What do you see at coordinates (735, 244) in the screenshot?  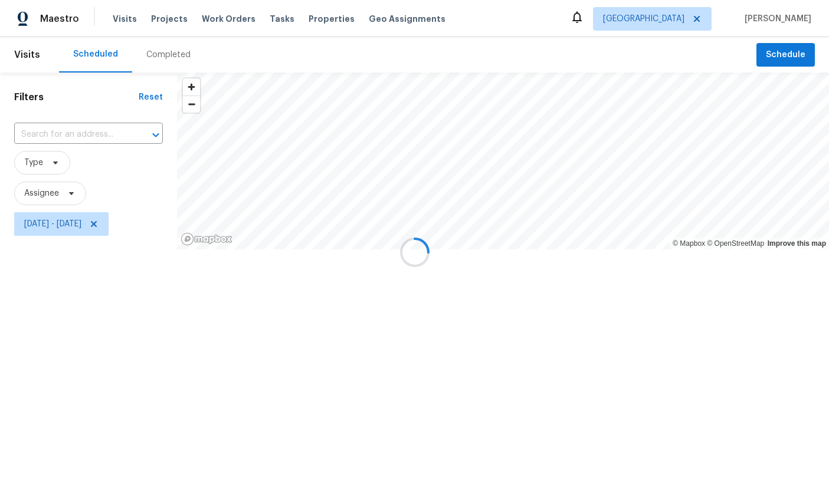 I see `a: OpenStreetMap` at bounding box center [735, 244].